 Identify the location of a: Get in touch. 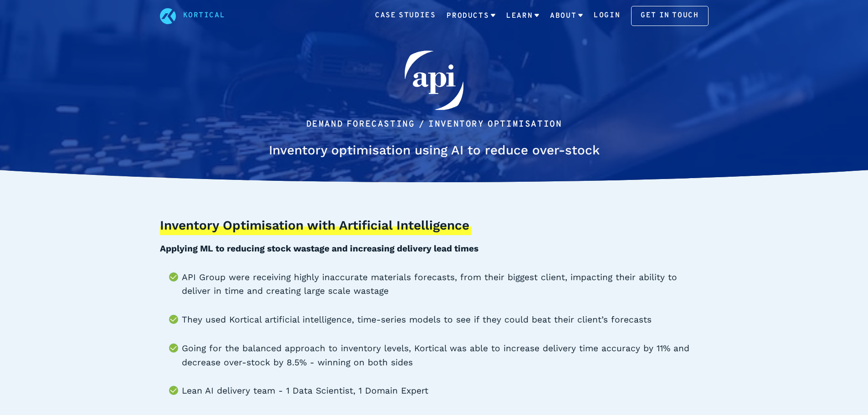
(670, 16).